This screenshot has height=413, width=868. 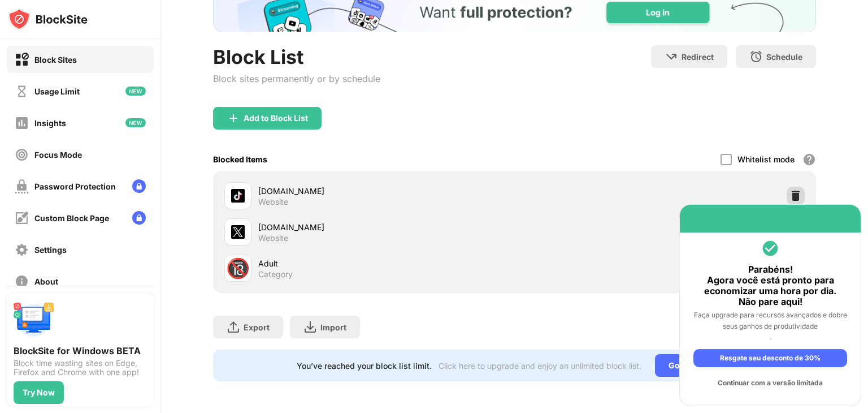 What do you see at coordinates (785, 57) in the screenshot?
I see `div: Schedule` at bounding box center [785, 57].